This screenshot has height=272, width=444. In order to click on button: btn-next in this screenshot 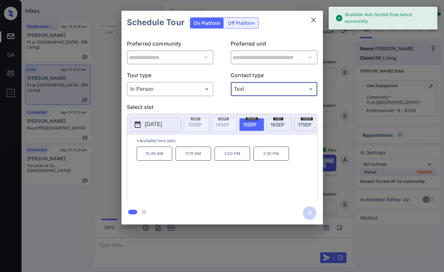, I will do `click(309, 213)`.